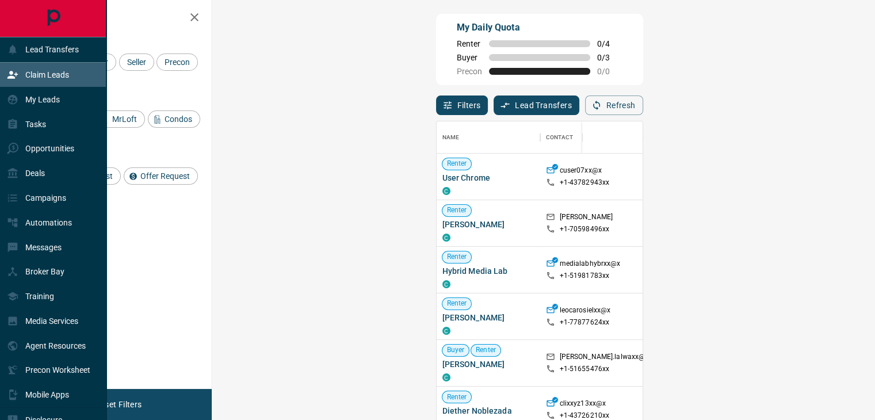  Describe the element at coordinates (536, 105) in the screenshot. I see `button: Lead Transfers` at that location.